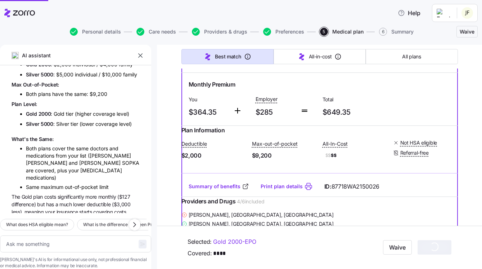 This screenshot has width=482, height=269. I want to click on button: Help, so click(409, 13).